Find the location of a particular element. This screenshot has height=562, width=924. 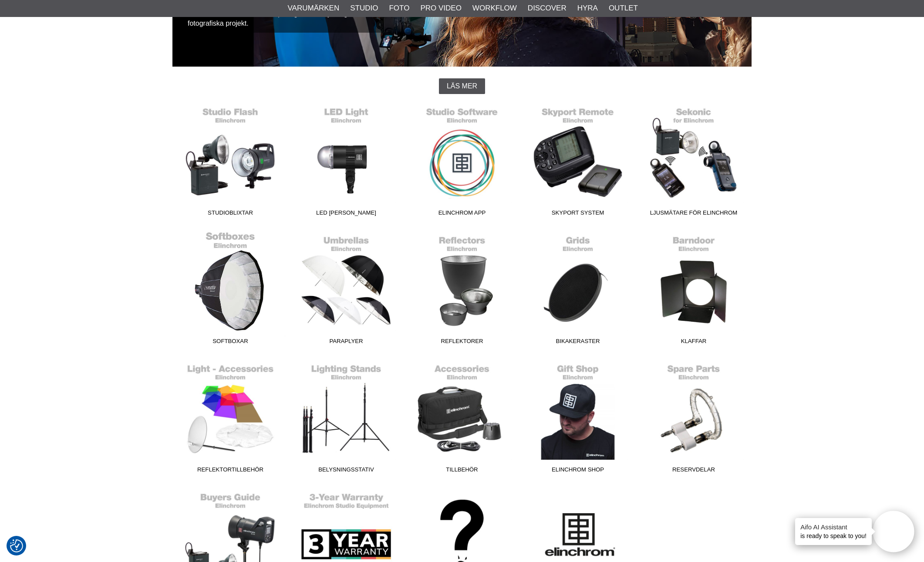

div: is ready to speak to you! is located at coordinates (834, 532).